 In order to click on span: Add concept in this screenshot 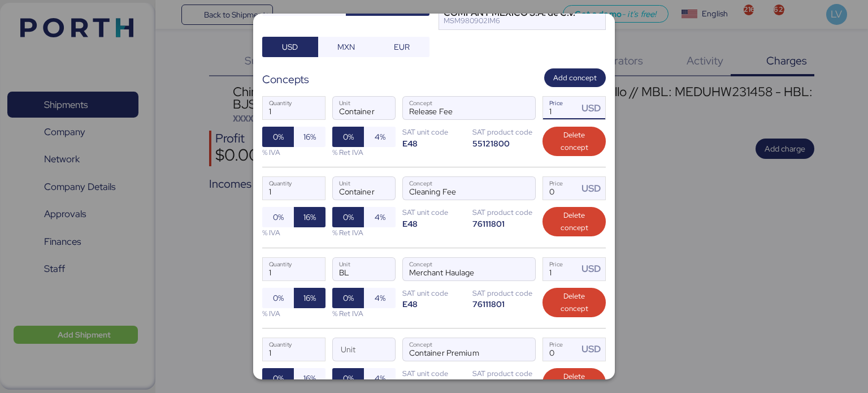, I will do `click(575, 78)`.